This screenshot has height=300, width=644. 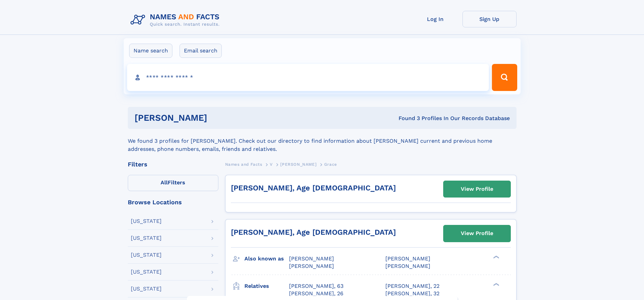 I want to click on label: Email search, so click(x=200, y=51).